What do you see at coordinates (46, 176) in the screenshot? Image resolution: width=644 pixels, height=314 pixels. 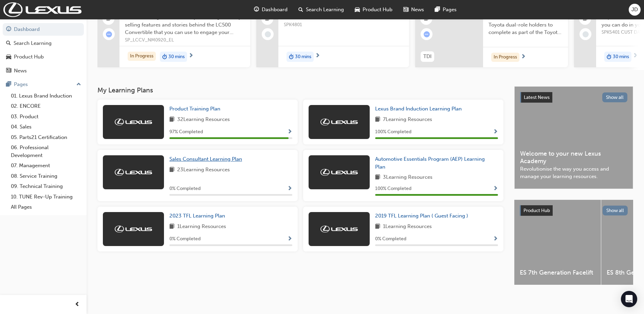 I see `a: 08. Service Training` at bounding box center [46, 176].